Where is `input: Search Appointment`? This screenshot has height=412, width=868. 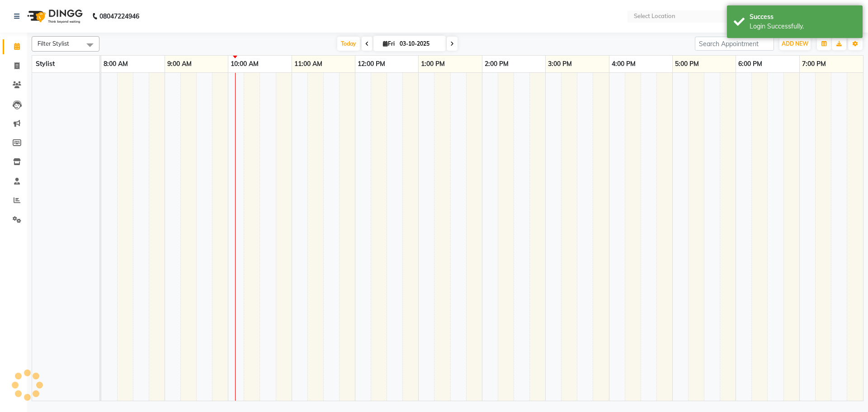 input: Search Appointment is located at coordinates (734, 43).